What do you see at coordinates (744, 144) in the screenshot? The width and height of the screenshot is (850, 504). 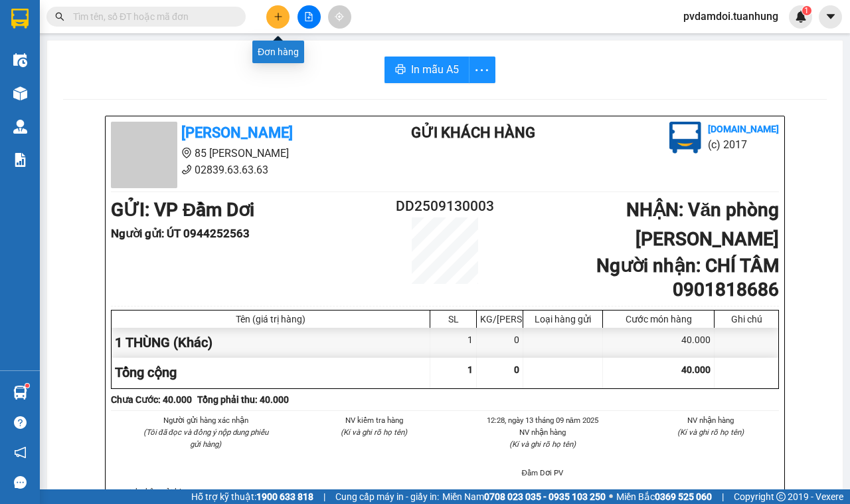 I see `li: (c) 2017` at bounding box center [744, 144].